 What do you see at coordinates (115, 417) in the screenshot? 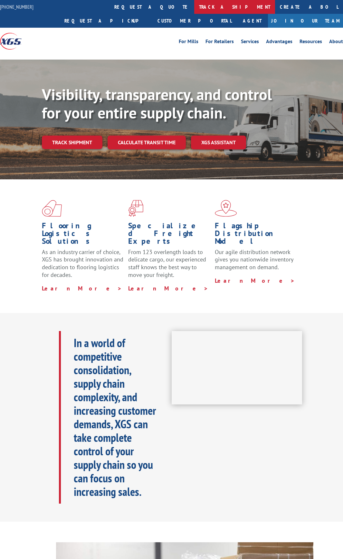
I see `b: In a world of competitive consolidation, supply chain complexity, and increasing customer demands...` at bounding box center [115, 417].